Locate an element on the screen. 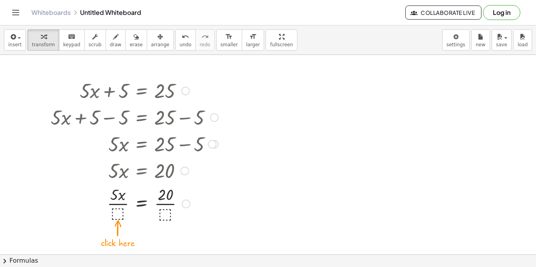 This screenshot has height=267, width=536. span: keypad is located at coordinates (72, 45).